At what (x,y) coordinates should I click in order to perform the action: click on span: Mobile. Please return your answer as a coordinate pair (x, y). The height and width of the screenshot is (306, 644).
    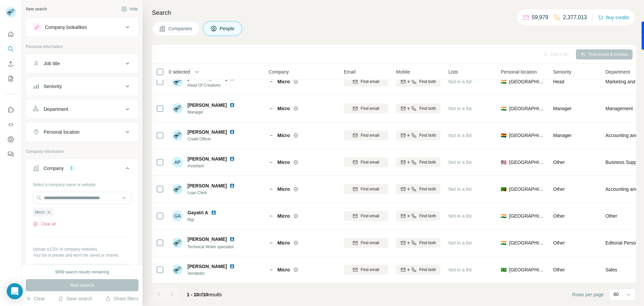
    Looking at the image, I should click on (403, 72).